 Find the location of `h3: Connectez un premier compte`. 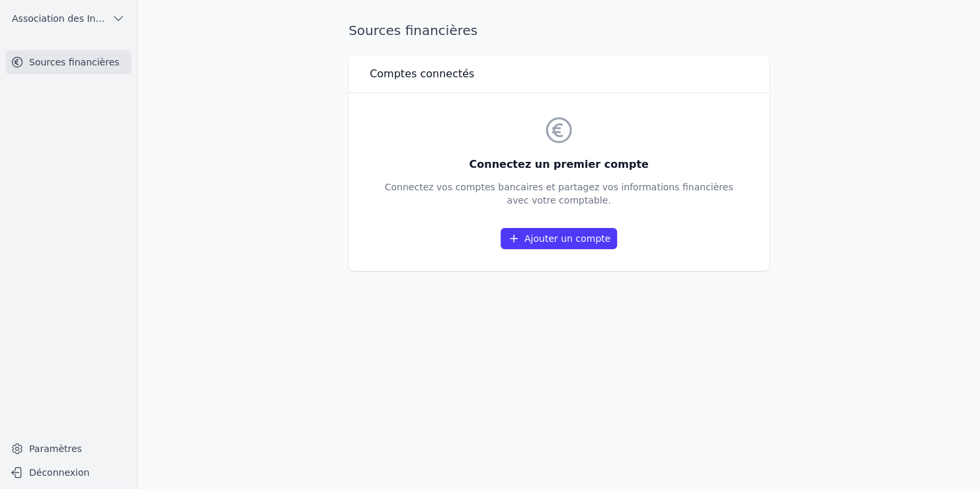

h3: Connectez un premier compte is located at coordinates (558, 164).